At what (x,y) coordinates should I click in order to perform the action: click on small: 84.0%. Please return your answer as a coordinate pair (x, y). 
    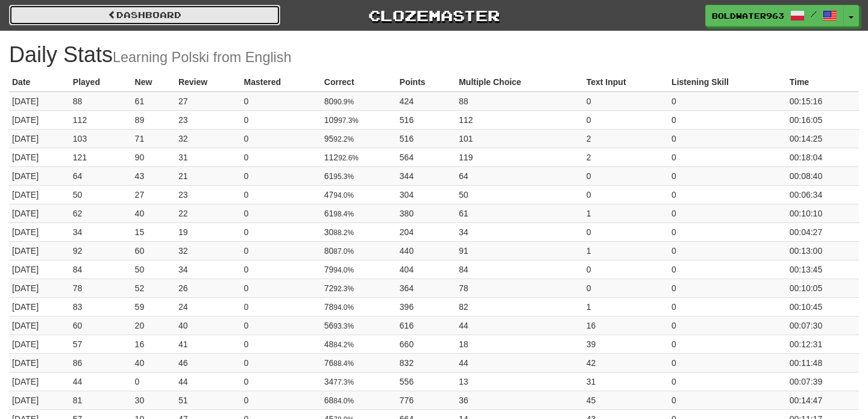
    Looking at the image, I should click on (344, 401).